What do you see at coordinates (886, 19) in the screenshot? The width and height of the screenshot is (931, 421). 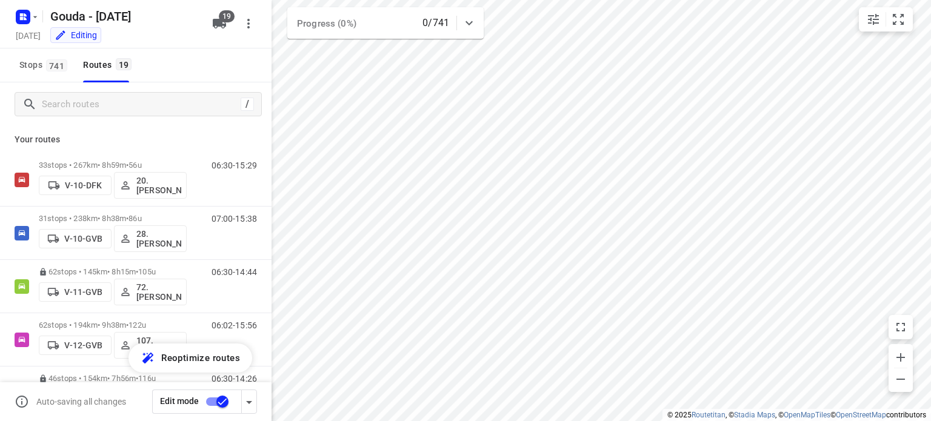 I see `div: small contained button group` at bounding box center [886, 19].